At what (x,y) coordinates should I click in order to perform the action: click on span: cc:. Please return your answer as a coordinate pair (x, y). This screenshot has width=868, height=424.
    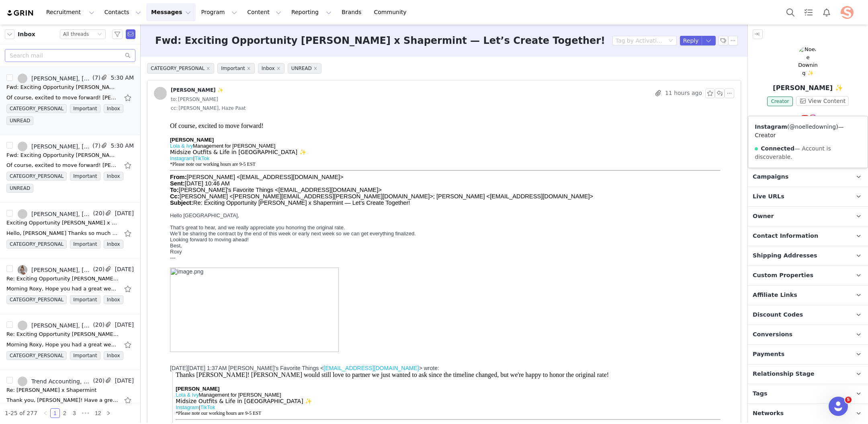
    Looking at the image, I should click on (174, 108).